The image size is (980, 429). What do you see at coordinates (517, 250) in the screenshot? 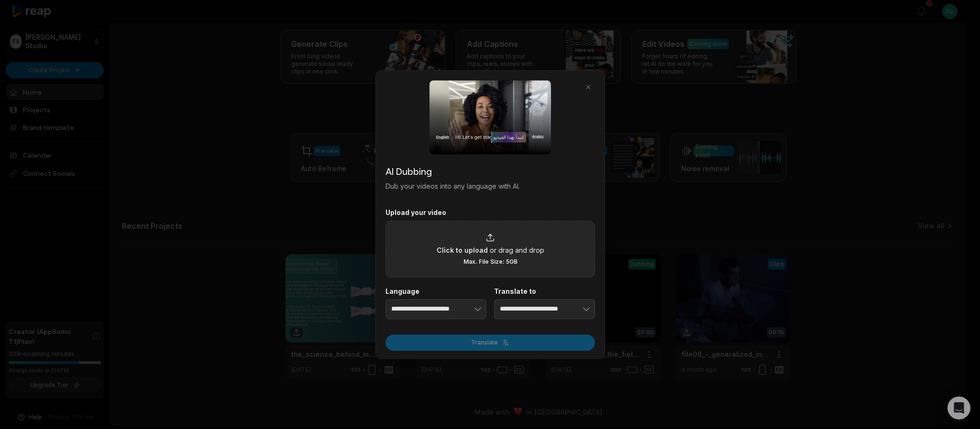
I see `span: or drag and drop` at bounding box center [517, 250].